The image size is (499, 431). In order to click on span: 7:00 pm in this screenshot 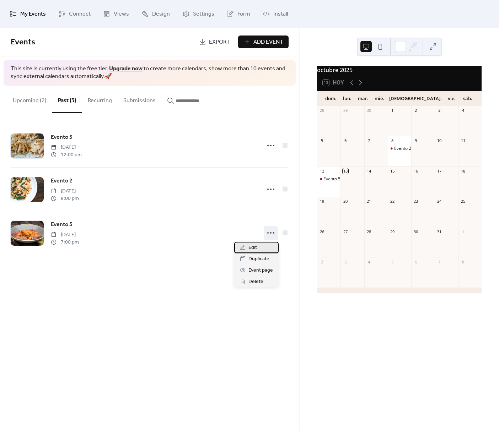, I will do `click(65, 242)`.